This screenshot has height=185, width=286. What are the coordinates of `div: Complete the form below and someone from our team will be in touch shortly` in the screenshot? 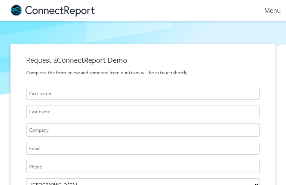 It's located at (143, 72).